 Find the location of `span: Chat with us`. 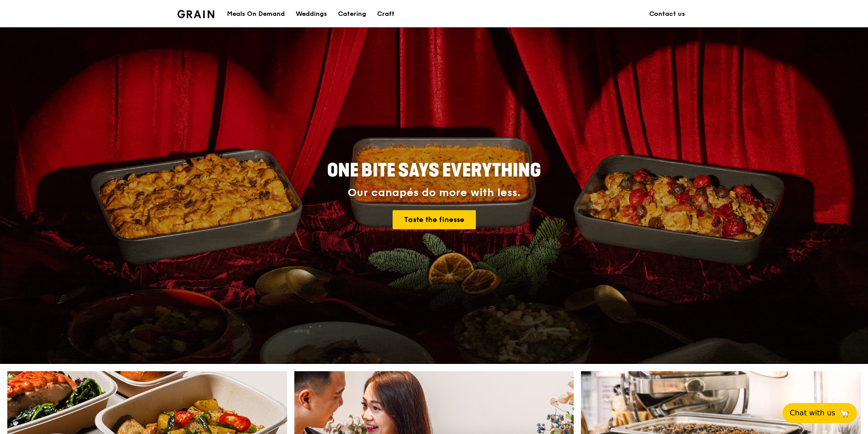

span: Chat with us is located at coordinates (813, 413).